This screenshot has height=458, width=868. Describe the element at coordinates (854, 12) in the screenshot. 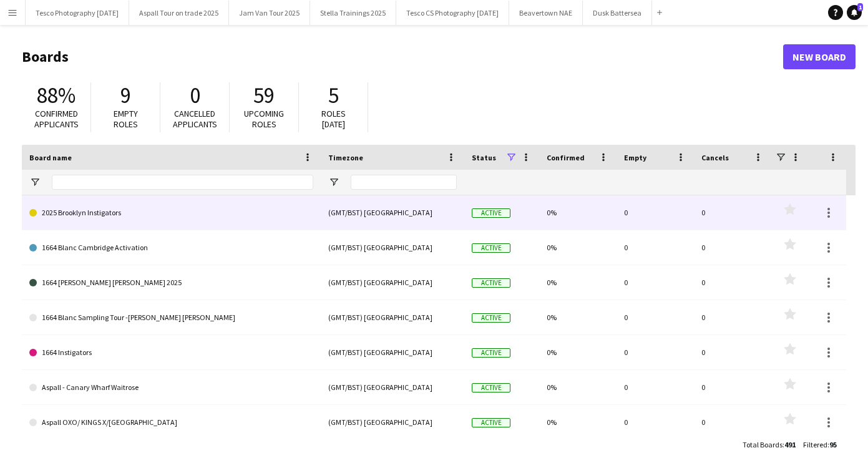

I see `a: 1` at that location.